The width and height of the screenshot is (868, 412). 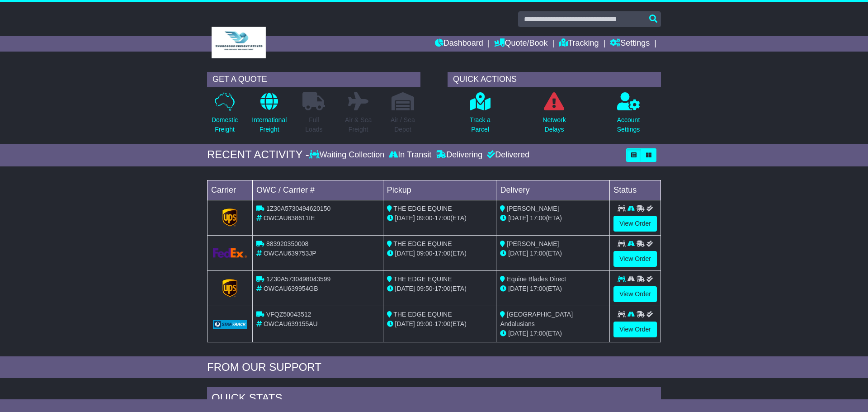 I want to click on p: Network Delays, so click(x=554, y=125).